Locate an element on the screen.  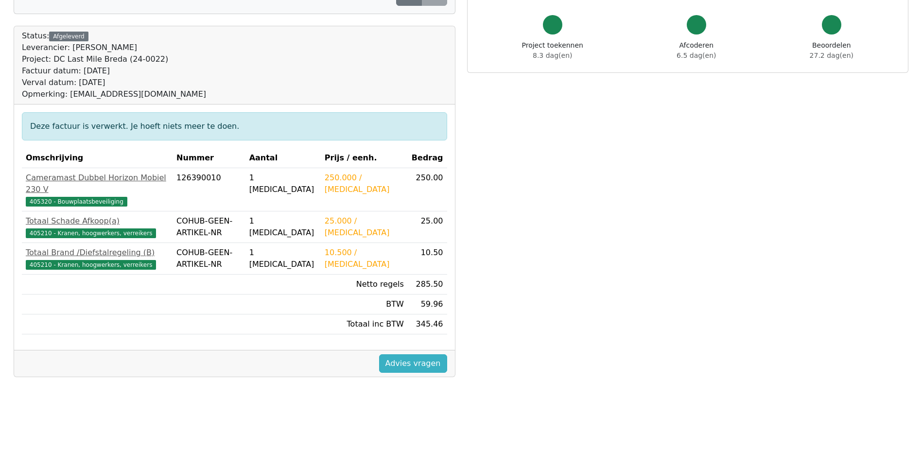
td: 59.96 is located at coordinates (427, 304).